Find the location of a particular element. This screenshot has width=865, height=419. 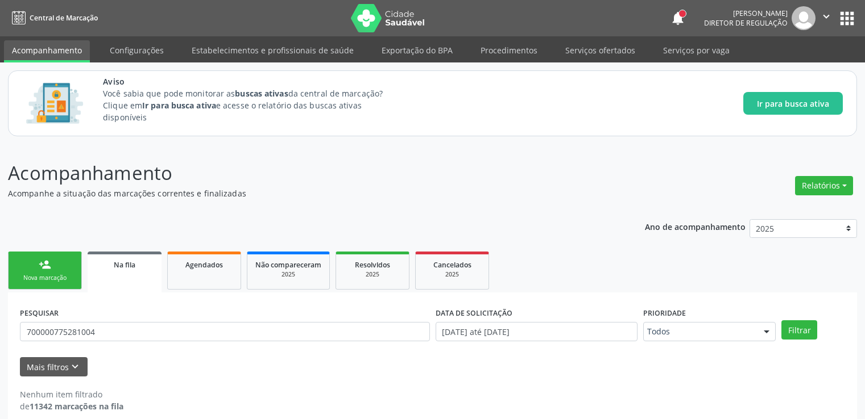

a: Exportação do BPA is located at coordinates (417, 50).